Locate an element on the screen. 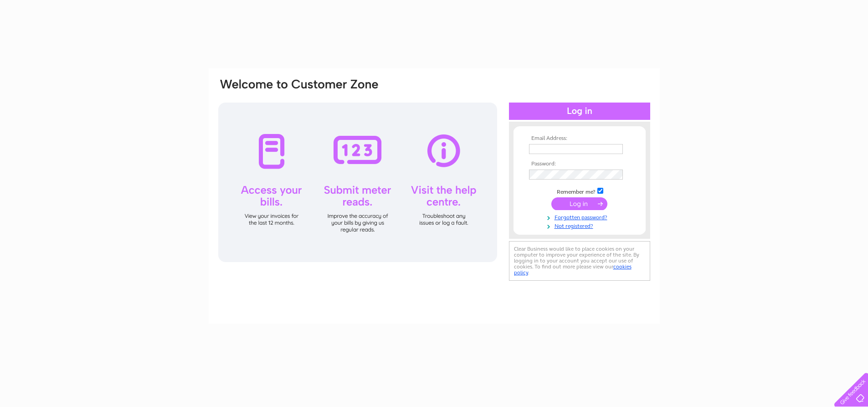 This screenshot has height=407, width=868. div: Clear Business would like to place cookies on your computer to improve your experience of the sit... is located at coordinates (580, 261).